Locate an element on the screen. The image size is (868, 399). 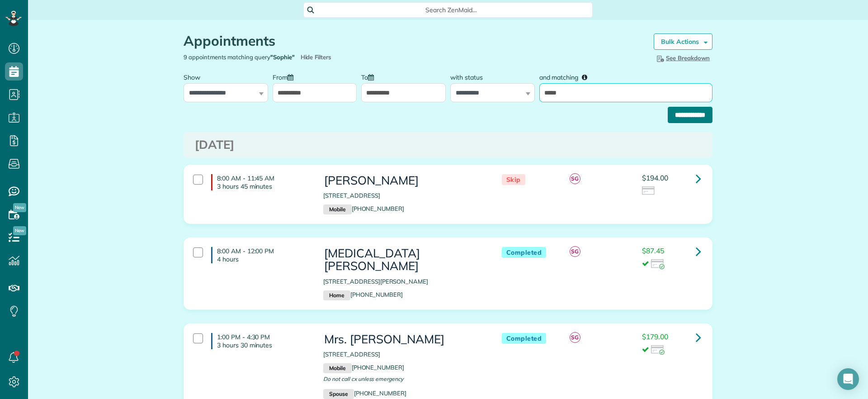
p: 3 hours 45 minutes is located at coordinates (263, 186).